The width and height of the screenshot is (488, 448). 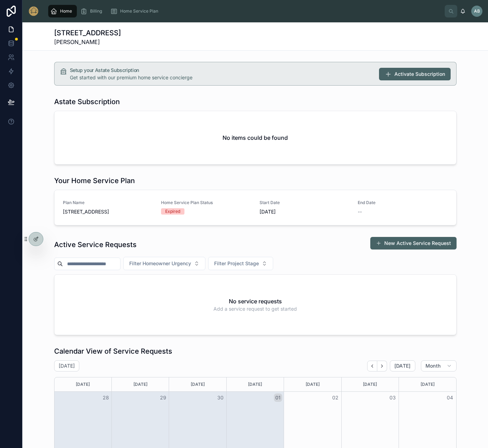 What do you see at coordinates (433, 366) in the screenshot?
I see `span: Month` at bounding box center [433, 366].